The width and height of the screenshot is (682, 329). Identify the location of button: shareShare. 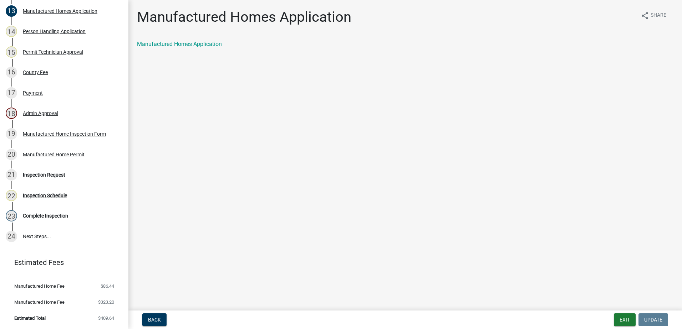
(653, 15).